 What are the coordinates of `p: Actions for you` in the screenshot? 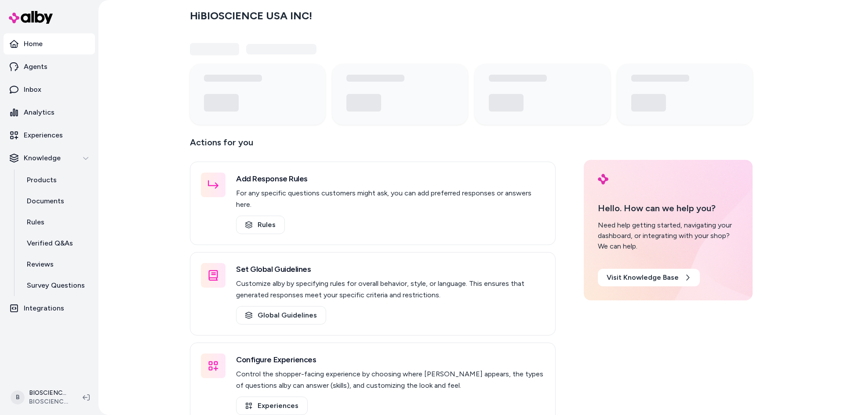 It's located at (373, 146).